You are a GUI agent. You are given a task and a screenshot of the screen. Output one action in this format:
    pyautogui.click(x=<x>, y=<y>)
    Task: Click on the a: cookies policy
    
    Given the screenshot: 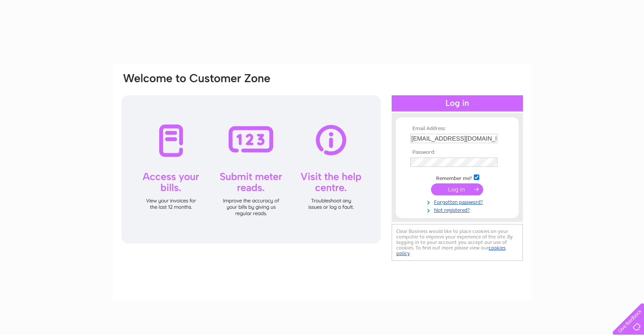 What is the action you would take?
    pyautogui.click(x=451, y=250)
    